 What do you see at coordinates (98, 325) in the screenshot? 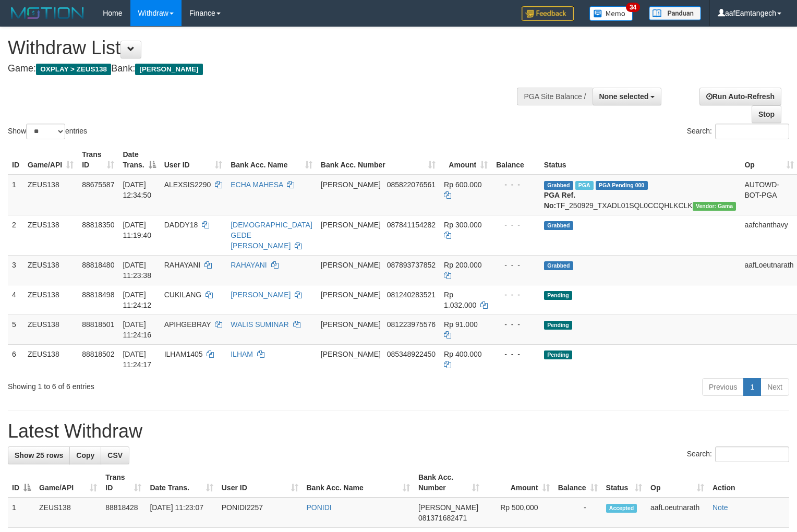
I see `span: 88818501` at bounding box center [98, 325].